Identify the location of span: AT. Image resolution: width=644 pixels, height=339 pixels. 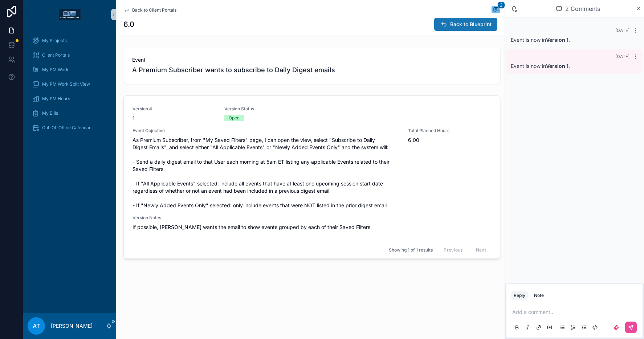
(36, 325).